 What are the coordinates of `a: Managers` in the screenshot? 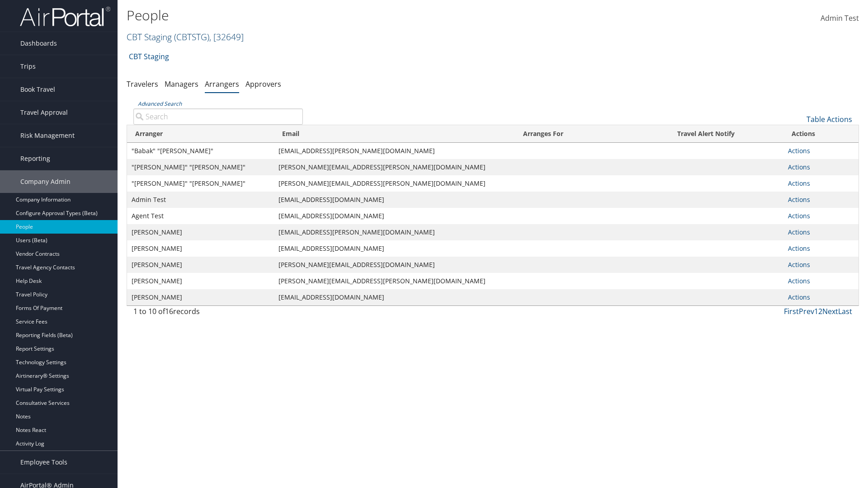 It's located at (181, 84).